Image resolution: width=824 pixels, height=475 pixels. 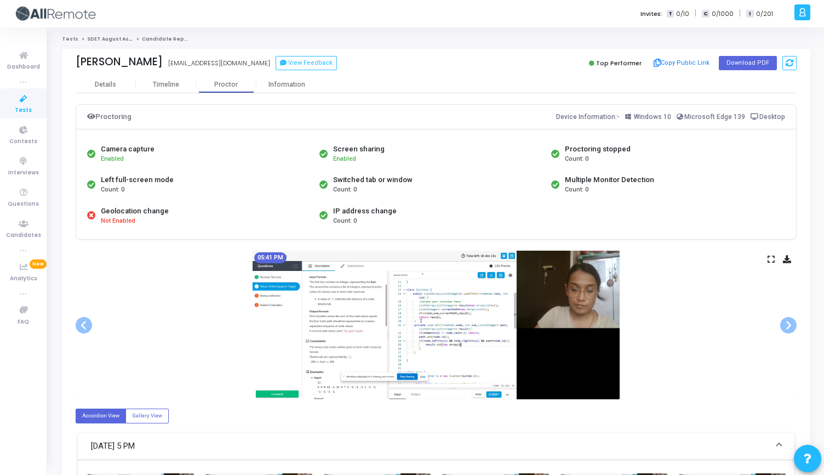 What do you see at coordinates (23, 141) in the screenshot?
I see `span: Contests` at bounding box center [23, 141].